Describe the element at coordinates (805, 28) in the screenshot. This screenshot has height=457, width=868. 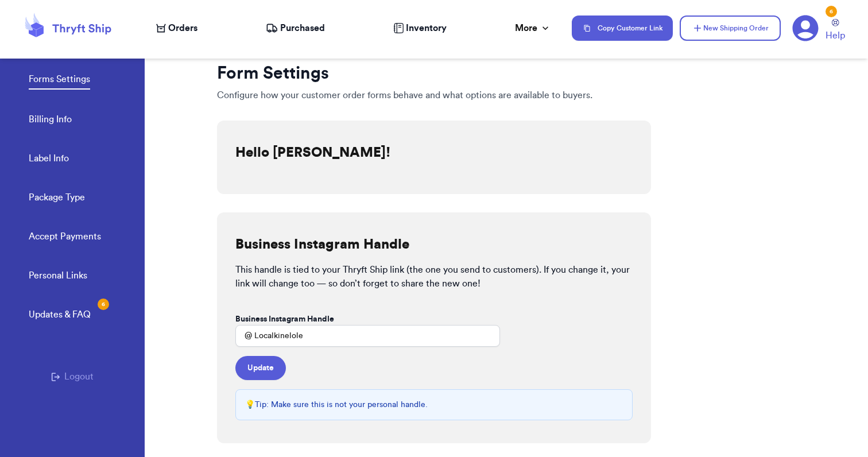
I see `a: 6` at that location.